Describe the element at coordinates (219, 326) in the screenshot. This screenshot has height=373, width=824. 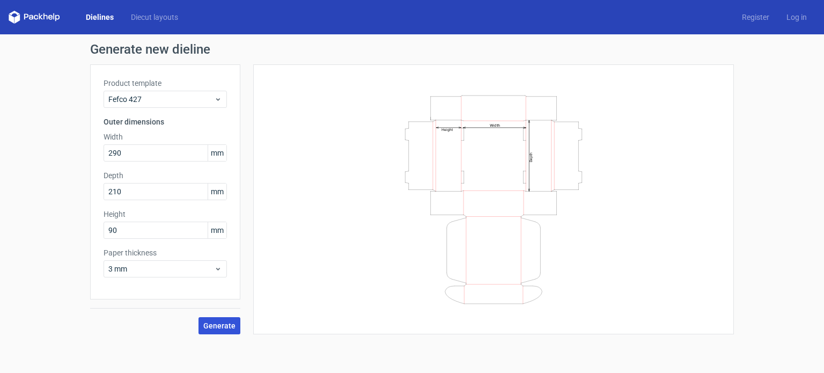
I see `span: Generate` at that location.